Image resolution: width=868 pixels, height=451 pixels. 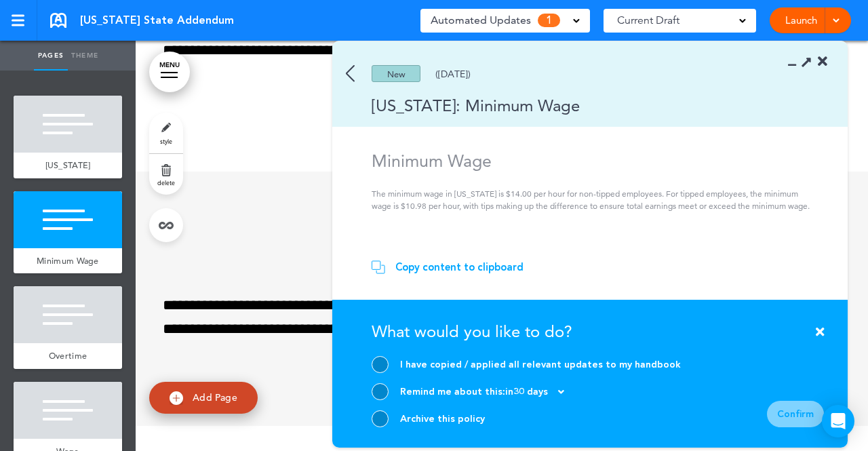 What do you see at coordinates (837, 421) in the screenshot?
I see `div: Open Intercom Messenger` at bounding box center [837, 421].